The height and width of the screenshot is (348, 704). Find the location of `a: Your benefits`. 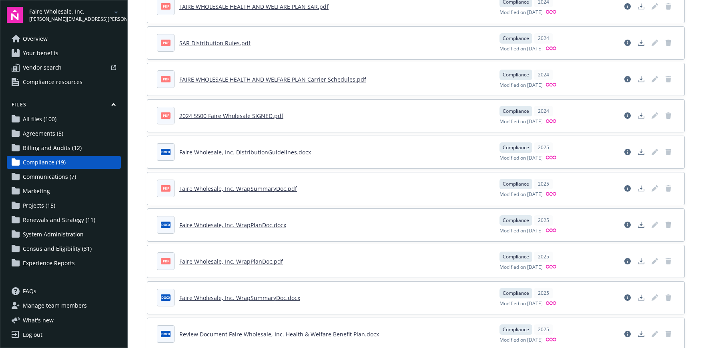

a: Your benefits is located at coordinates (64, 53).